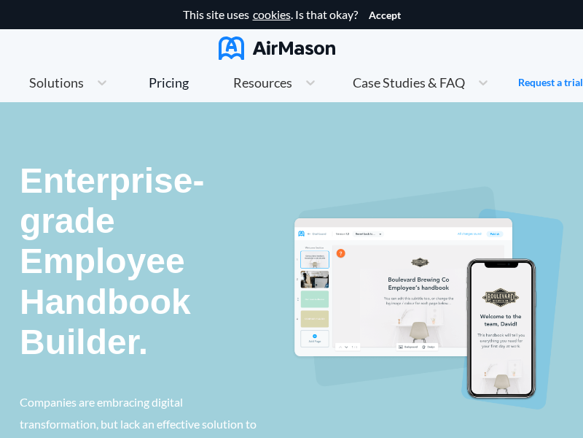  I want to click on img: handbook intro, so click(427, 298).